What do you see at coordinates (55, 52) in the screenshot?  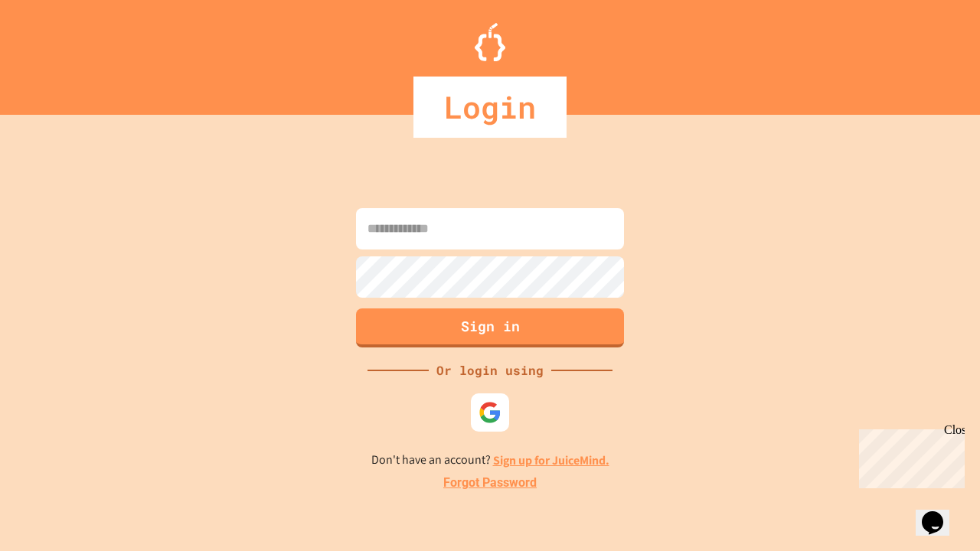 I see `div: Chat with us now!Close` at bounding box center [55, 52].